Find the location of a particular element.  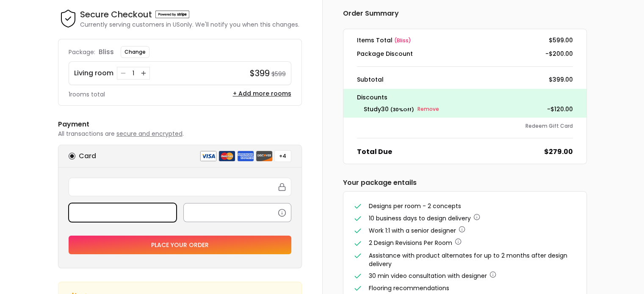

div: +4 is located at coordinates (283, 156).